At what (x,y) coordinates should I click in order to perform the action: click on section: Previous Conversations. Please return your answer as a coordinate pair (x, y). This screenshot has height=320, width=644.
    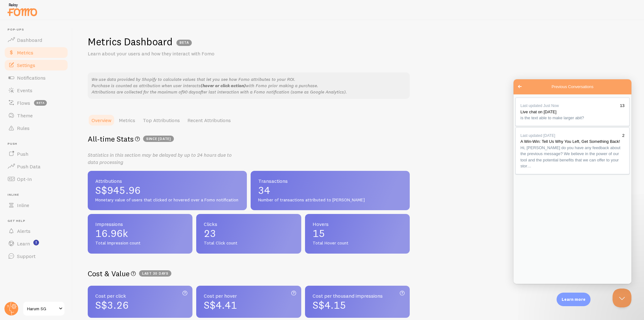
    Looking at the image, I should click on (59, 58).